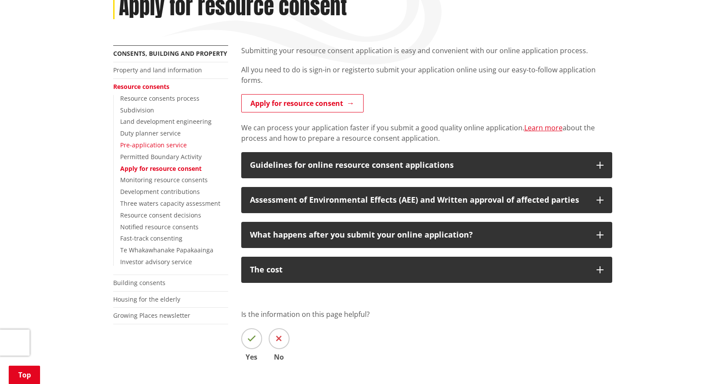 The width and height of the screenshot is (725, 384). I want to click on a: Property and land information, so click(158, 70).